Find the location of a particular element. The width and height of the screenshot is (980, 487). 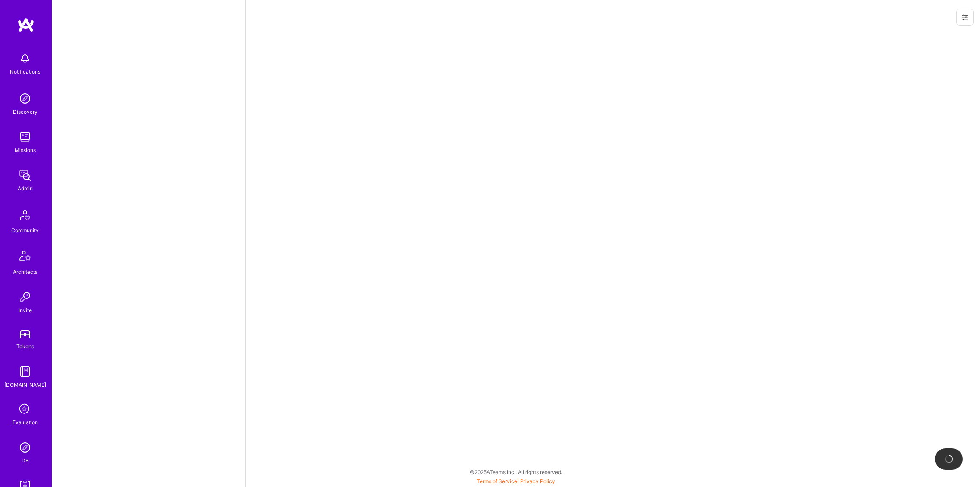

a: Privacy Policy is located at coordinates (537, 481).